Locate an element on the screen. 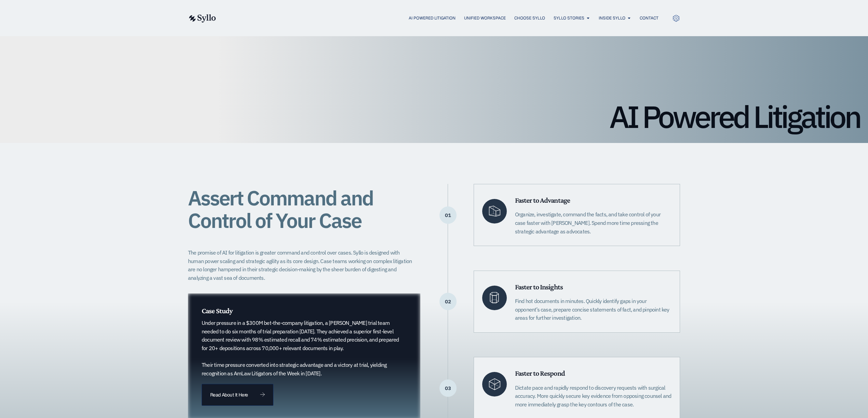 Image resolution: width=868 pixels, height=418 pixels. span: Faster to Insights is located at coordinates (539, 287).